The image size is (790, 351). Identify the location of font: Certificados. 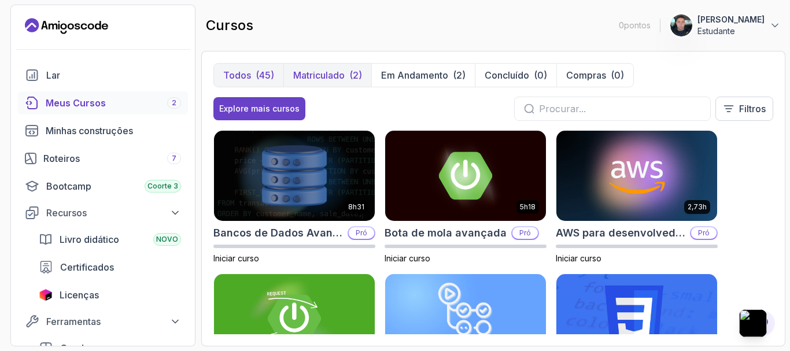
(87, 267).